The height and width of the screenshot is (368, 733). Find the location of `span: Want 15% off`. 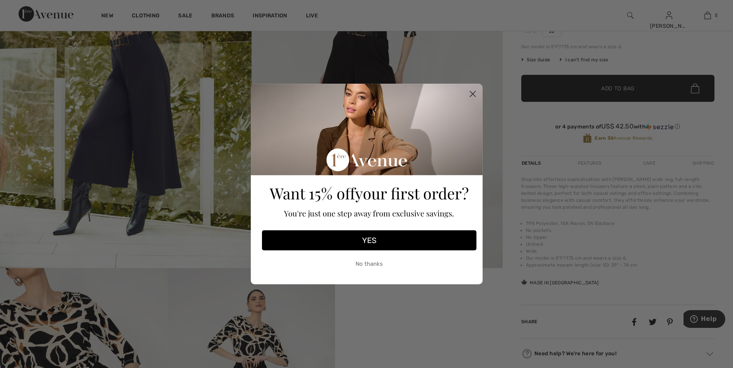

span: Want 15% off is located at coordinates (312, 193).